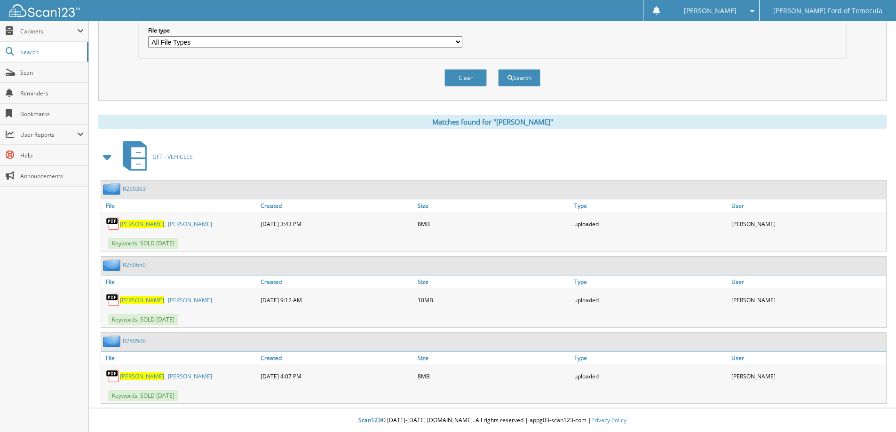  Describe the element at coordinates (52, 155) in the screenshot. I see `span: Help` at that location.